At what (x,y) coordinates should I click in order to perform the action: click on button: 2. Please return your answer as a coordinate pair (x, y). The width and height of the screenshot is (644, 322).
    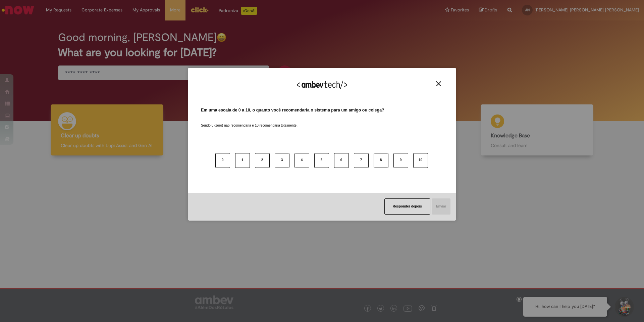
    Looking at the image, I should click on (262, 161).